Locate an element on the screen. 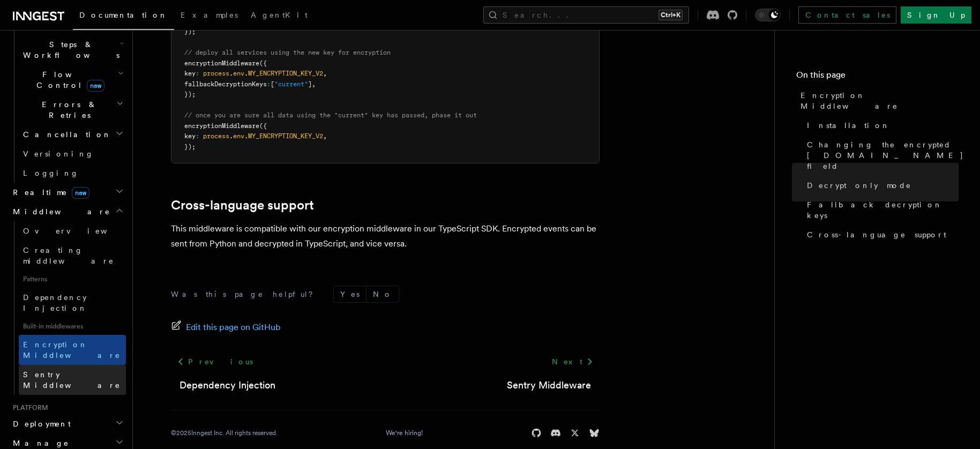 This screenshot has height=449, width=980. p: This middleware is compatible with our encryption middleware in our TypeScript SDK. Encrypted eve... is located at coordinates (385, 236).